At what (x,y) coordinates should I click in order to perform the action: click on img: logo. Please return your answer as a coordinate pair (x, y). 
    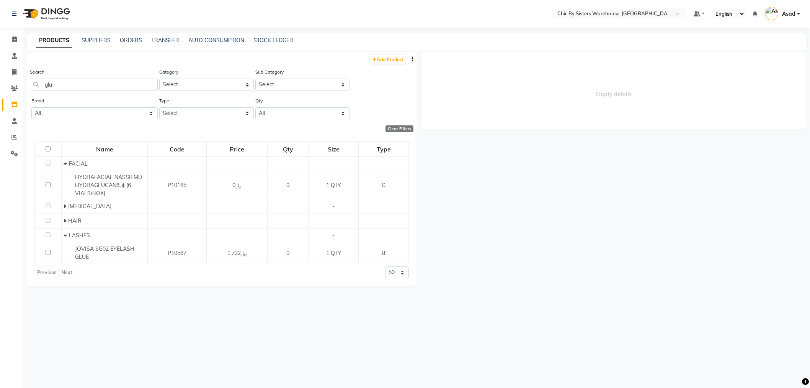
    Looking at the image, I should click on (46, 14).